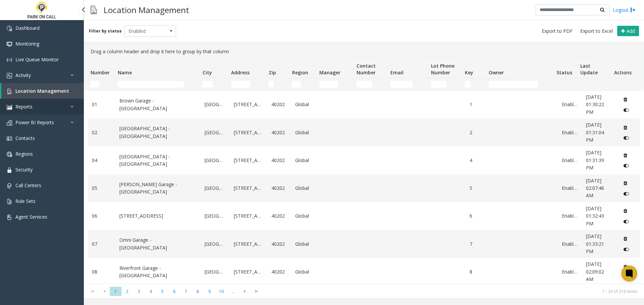  Describe the element at coordinates (37, 60) in the screenshot. I see `span: Live Queue Monitor` at that location.